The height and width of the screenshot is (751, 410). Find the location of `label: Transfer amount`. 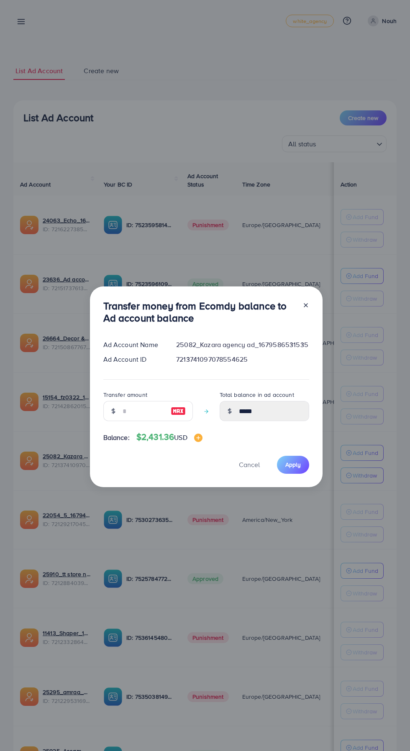

label: Transfer amount is located at coordinates (125, 395).